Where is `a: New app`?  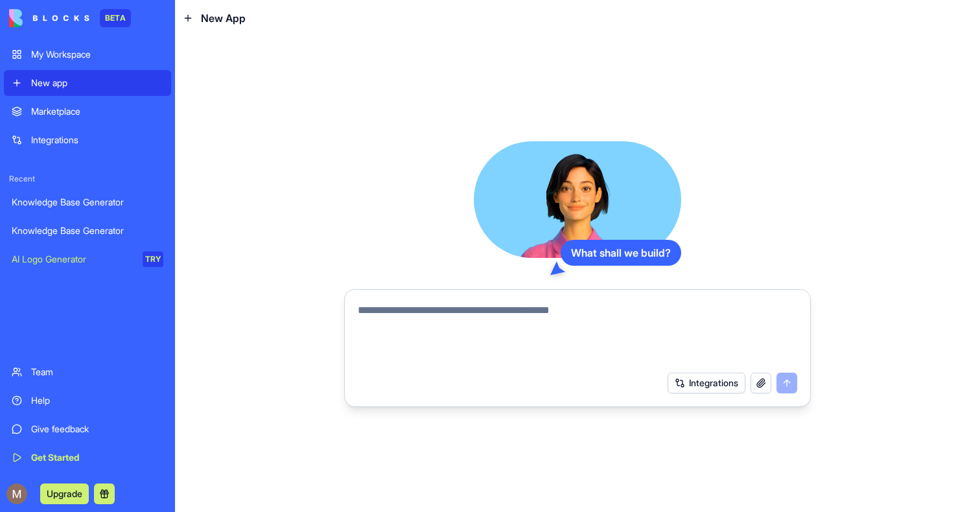 a: New app is located at coordinates (87, 83).